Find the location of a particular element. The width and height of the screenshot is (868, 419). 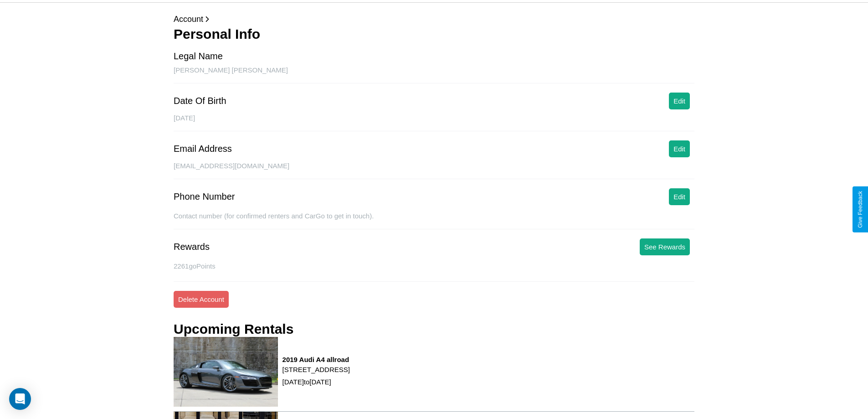

h3: Upcoming Rentals is located at coordinates (233, 329).